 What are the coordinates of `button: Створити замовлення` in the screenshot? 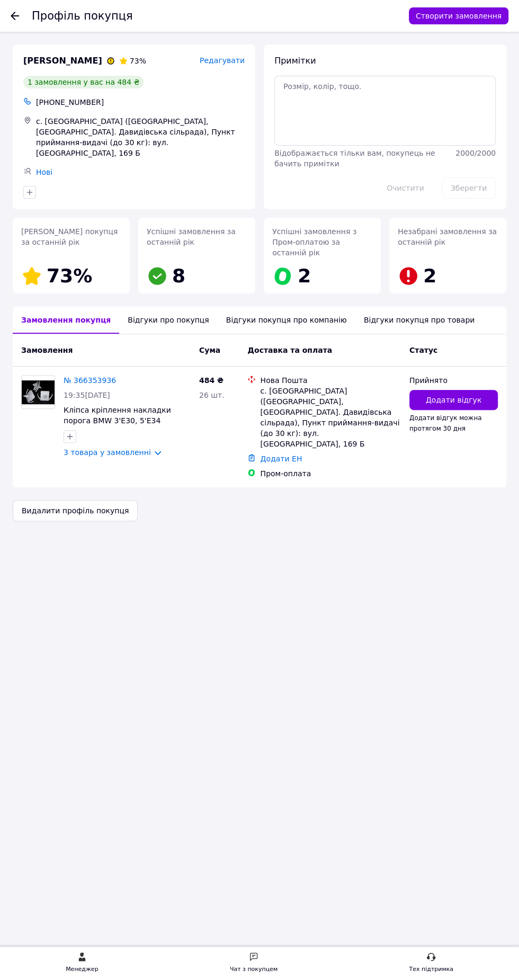 It's located at (458, 16).